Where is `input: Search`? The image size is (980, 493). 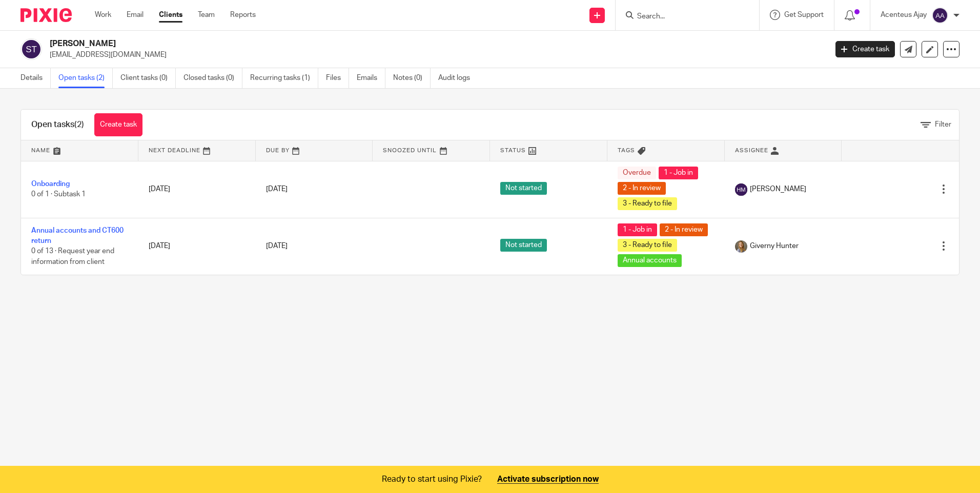
input: Search is located at coordinates (682, 17).